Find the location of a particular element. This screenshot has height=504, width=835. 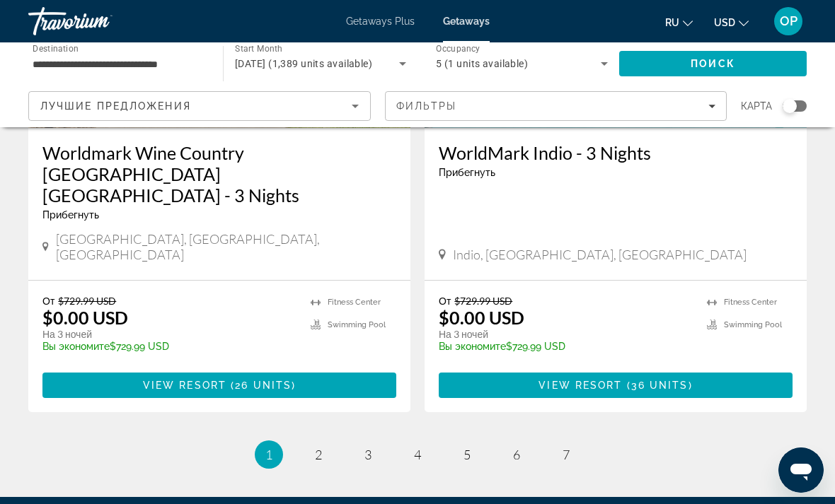

span: Поиск is located at coordinates (713, 63).